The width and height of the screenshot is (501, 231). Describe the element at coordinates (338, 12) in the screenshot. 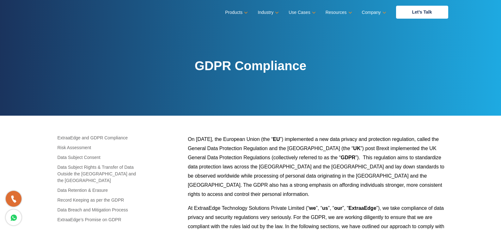

I see `a: Resources` at that location.